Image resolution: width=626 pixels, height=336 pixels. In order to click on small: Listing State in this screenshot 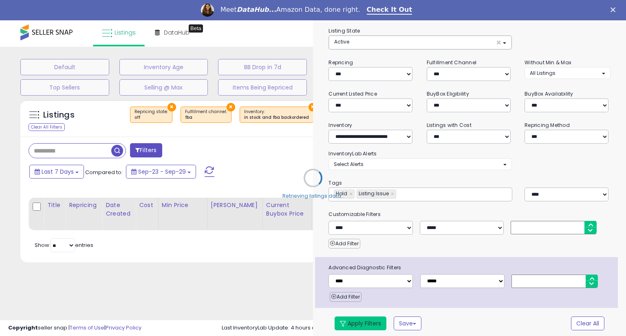, I will do `click(344, 31)`.